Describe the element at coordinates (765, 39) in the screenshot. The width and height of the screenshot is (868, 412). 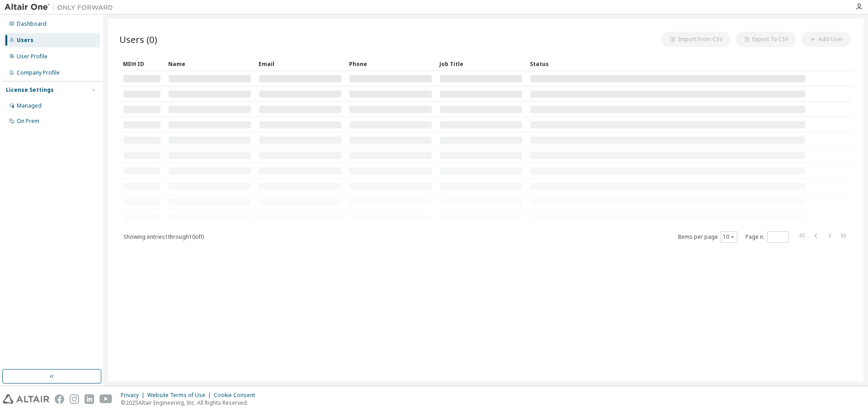
I see `button: Export To CSV` at that location.